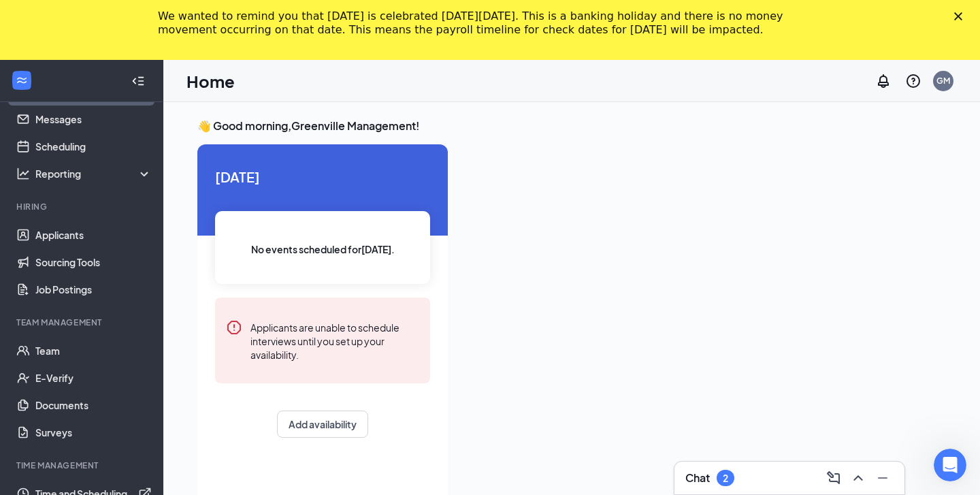  What do you see at coordinates (93, 405) in the screenshot?
I see `a: Documents` at bounding box center [93, 405].